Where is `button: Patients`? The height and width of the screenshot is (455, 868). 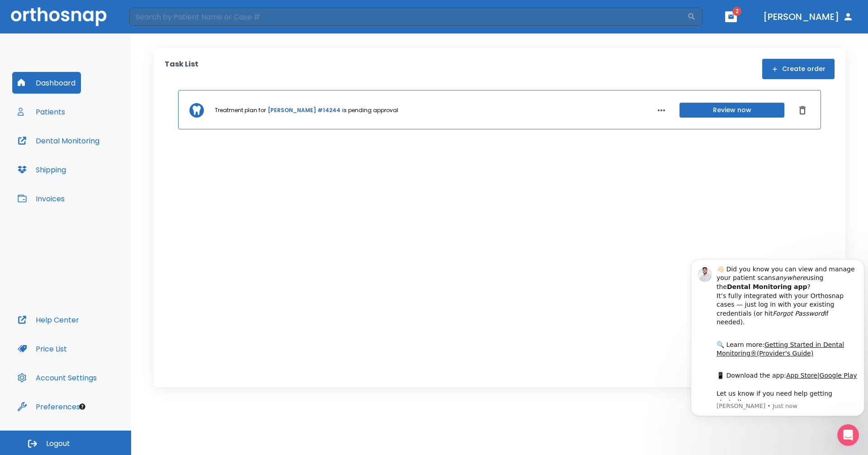 button: Patients is located at coordinates (41, 112).